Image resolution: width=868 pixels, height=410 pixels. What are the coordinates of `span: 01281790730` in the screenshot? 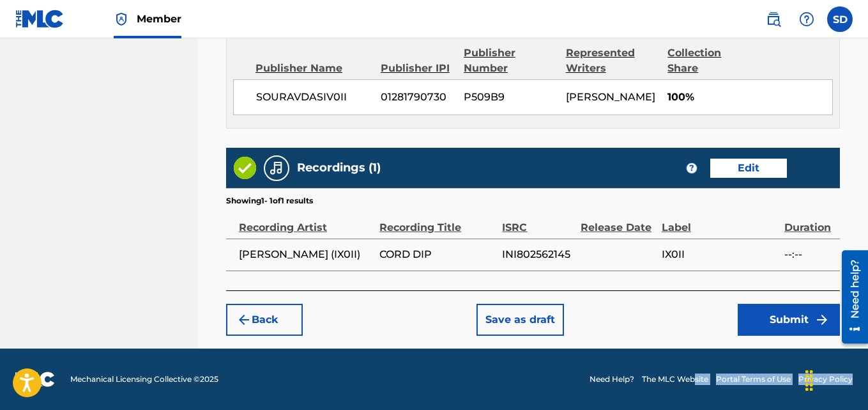 It's located at (417, 97).